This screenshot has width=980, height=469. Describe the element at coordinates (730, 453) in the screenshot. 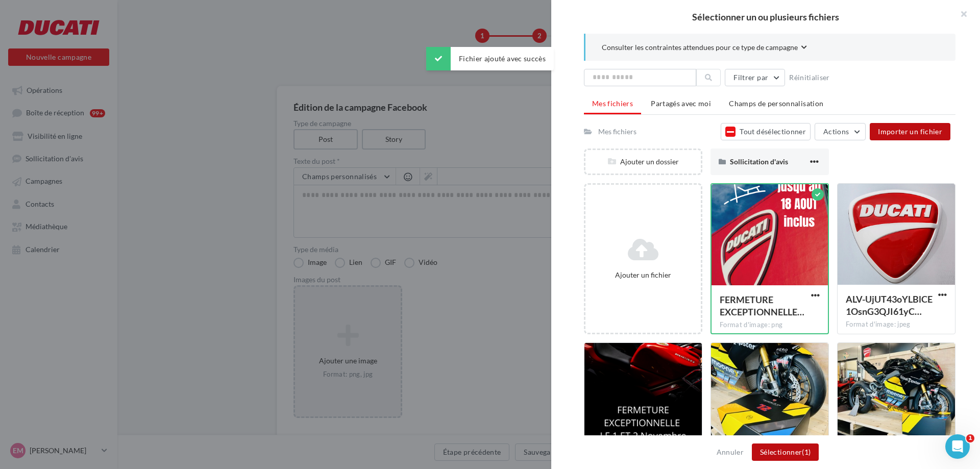

I see `button: Annuler` at that location.